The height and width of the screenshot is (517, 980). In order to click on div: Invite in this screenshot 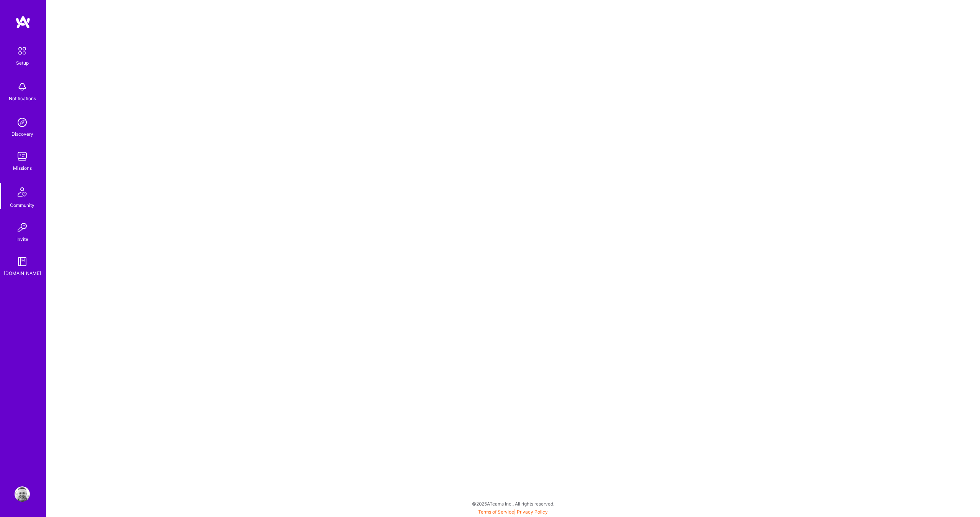, I will do `click(22, 239)`.